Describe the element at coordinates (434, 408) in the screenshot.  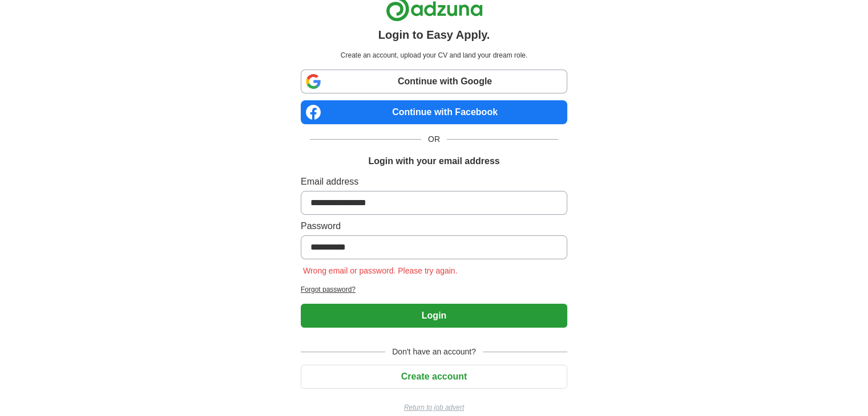
I see `p: Return to job advert` at that location.